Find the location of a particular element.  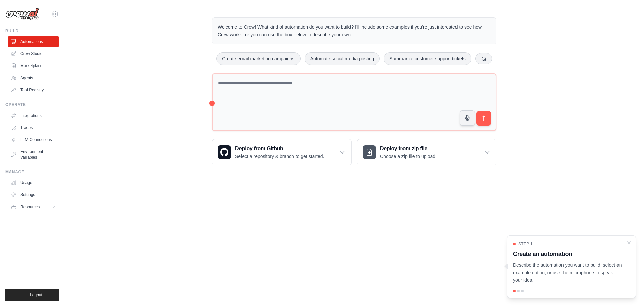

a: Agents is located at coordinates (33, 78).